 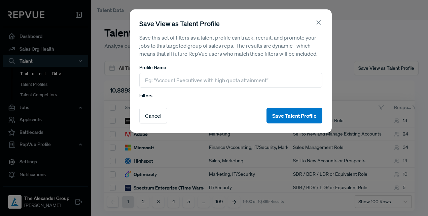 I want to click on p: Save this set of filters as a talent profile can track, recruit, and promote your jobs to this ta..., so click(x=231, y=46).